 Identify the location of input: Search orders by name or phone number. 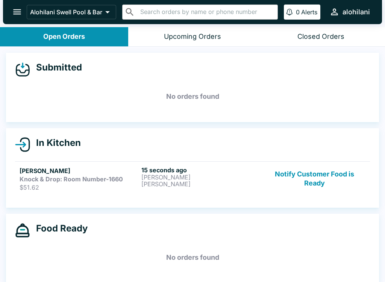
(206, 12).